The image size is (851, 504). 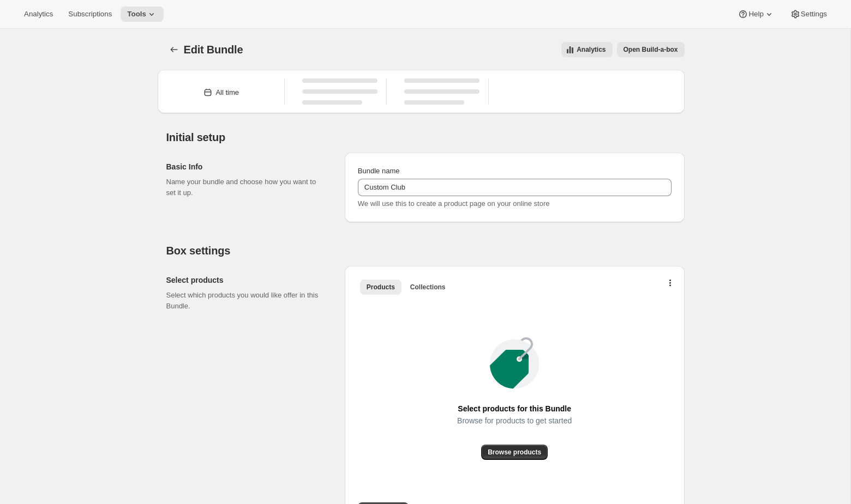 What do you see at coordinates (214, 50) in the screenshot?
I see `span: Edit Bundle` at bounding box center [214, 50].